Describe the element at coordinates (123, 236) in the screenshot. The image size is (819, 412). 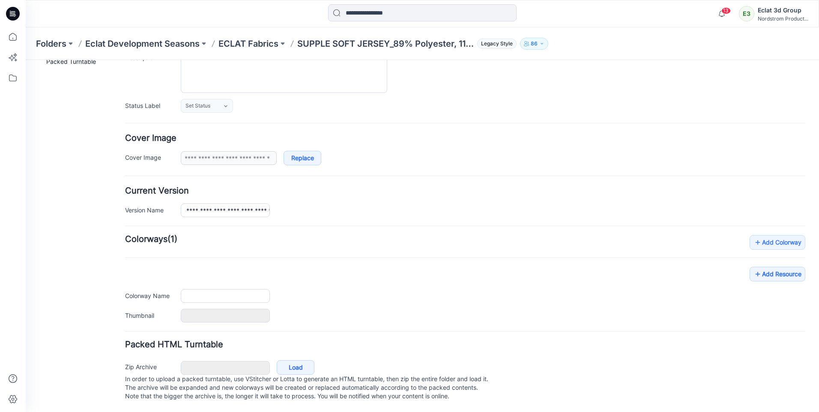
I see `label: Colorway Name` at that location.